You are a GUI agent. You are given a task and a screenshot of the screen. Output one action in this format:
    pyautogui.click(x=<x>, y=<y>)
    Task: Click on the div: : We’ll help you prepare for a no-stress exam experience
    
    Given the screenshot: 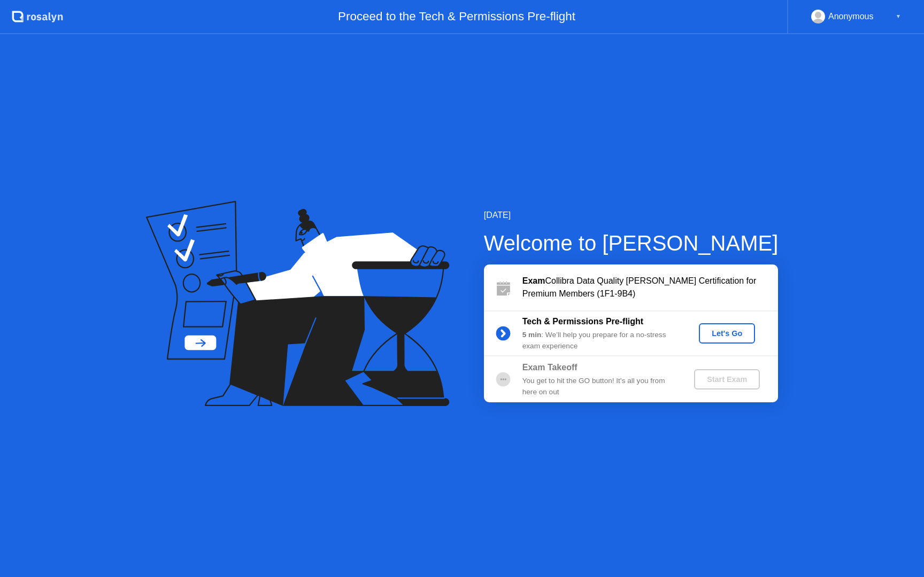 What is the action you would take?
    pyautogui.click(x=599, y=340)
    